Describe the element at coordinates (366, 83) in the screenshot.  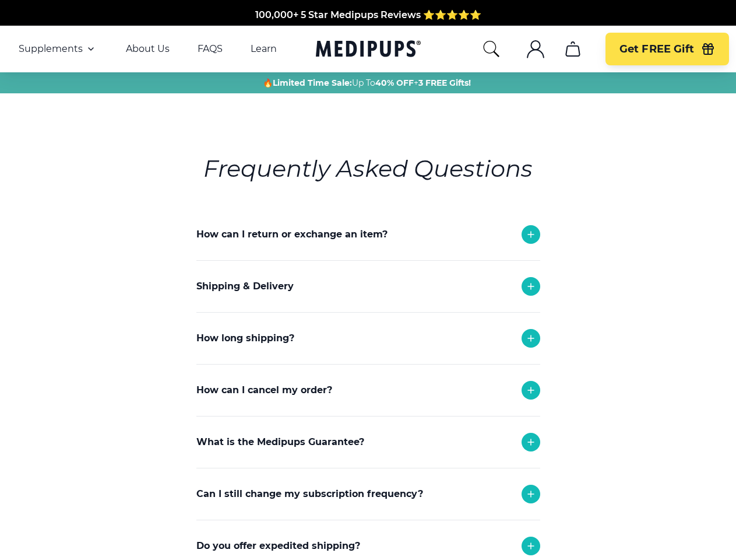
I see `span: 🔥 Up To +` at that location.